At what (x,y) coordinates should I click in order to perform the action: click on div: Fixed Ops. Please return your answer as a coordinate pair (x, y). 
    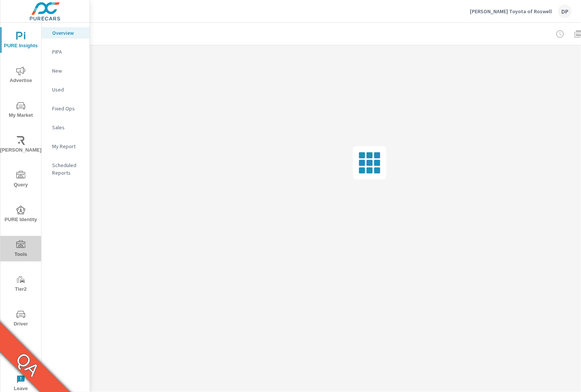
    Looking at the image, I should click on (65, 108).